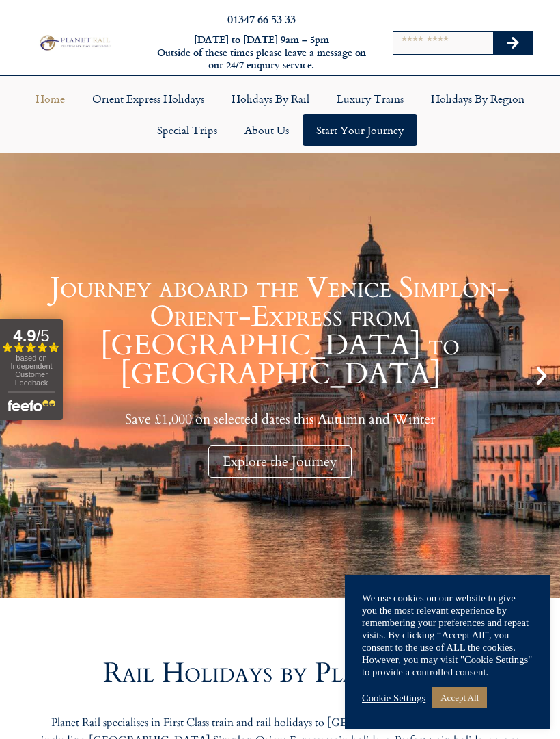  Describe the element at coordinates (447, 635) in the screenshot. I see `div: We use cookies on our website to give you the most relevant experience by remembering your prefer...` at that location.